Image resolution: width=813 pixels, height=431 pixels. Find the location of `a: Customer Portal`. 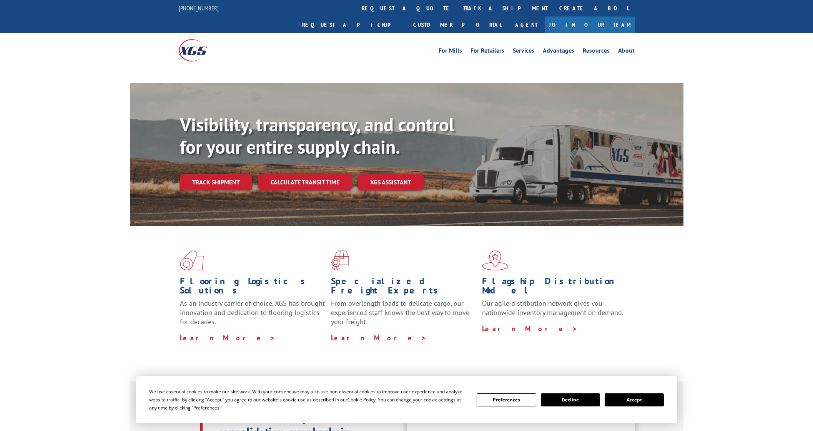

a: Customer Portal is located at coordinates (457, 25).